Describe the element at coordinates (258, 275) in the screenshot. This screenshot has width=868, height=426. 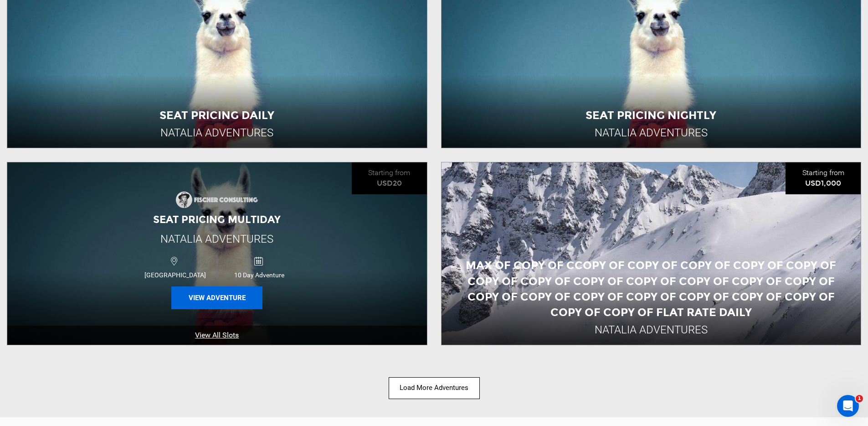
I see `span: 10 Day Adventure` at that location.